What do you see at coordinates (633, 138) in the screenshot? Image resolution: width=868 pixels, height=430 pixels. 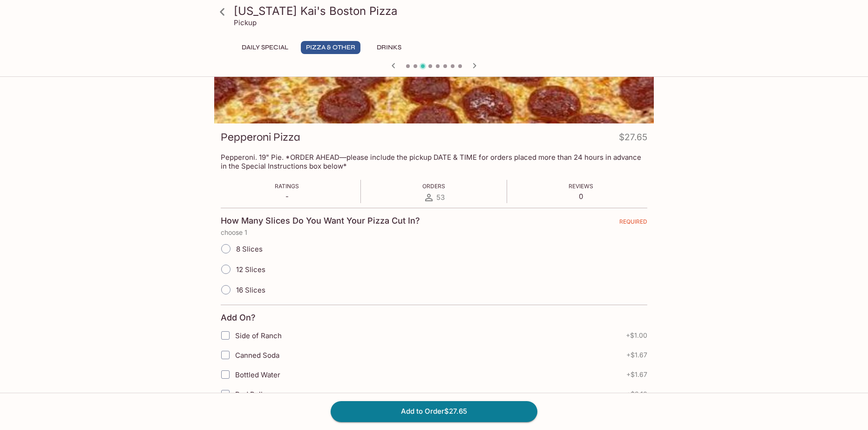 I see `h4: $27.65` at bounding box center [633, 138].